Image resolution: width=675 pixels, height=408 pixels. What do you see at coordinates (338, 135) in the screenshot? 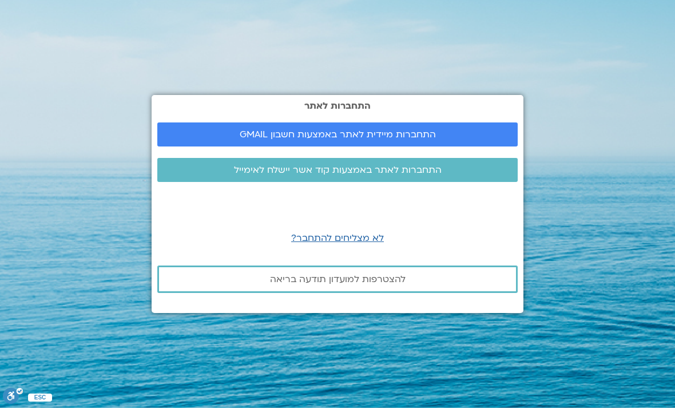
I see `span: התחברות מיידית לאתר באמצעות חשבון GMAIL` at bounding box center [338, 135].